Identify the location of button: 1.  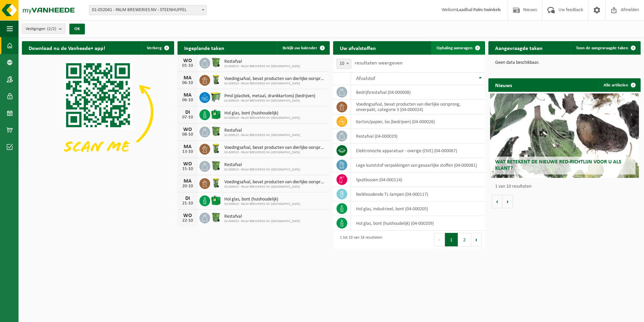
(451, 240).